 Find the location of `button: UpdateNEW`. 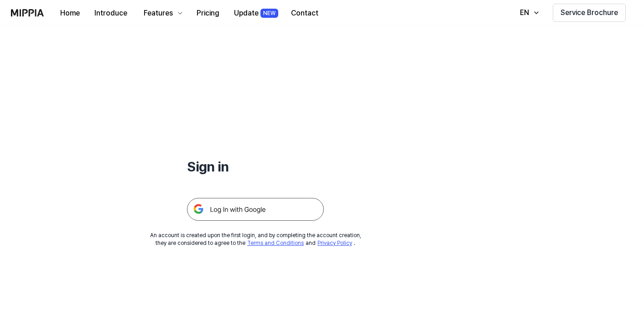

button: UpdateNEW is located at coordinates (255, 13).